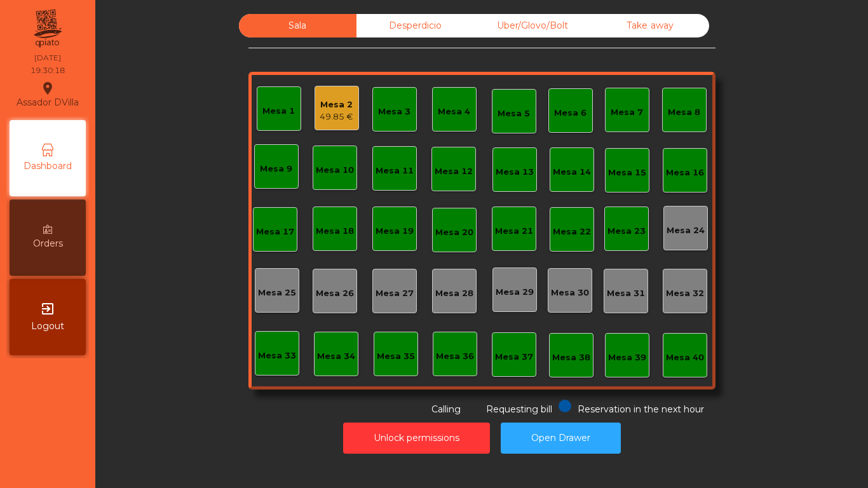 The height and width of the screenshot is (488, 868). Describe the element at coordinates (394, 171) in the screenshot. I see `div: Mesa 11` at that location.